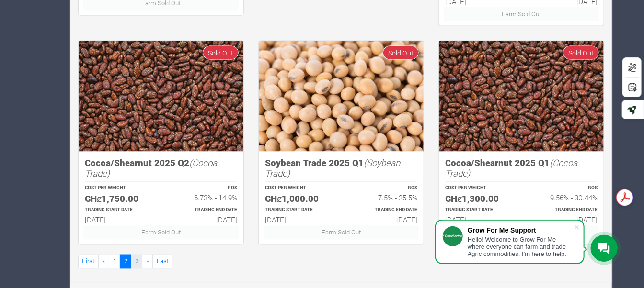 This screenshot has height=288, width=644. Describe the element at coordinates (203, 198) in the screenshot. I see `h6: 6.73% - 14.9%` at that location.